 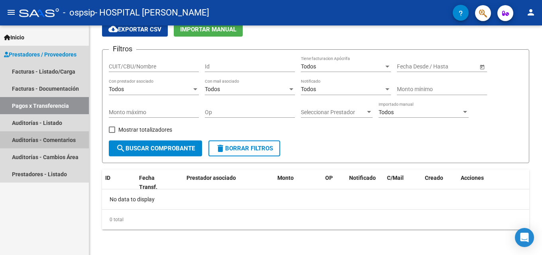 I want to click on button: Open calendar, so click(x=482, y=67).